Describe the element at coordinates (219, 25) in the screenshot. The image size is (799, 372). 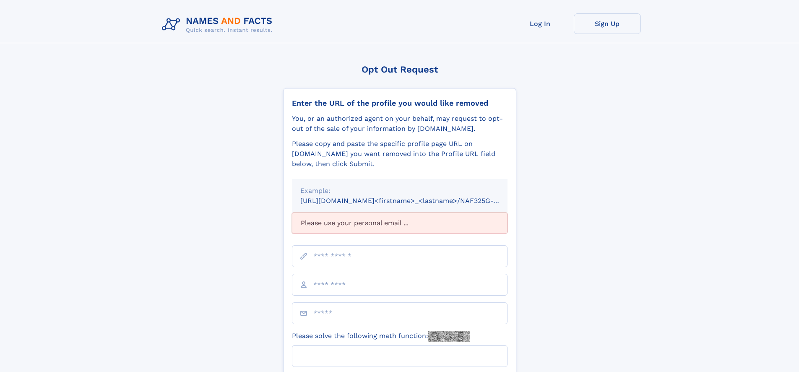
I see `img: Logo Names and Facts` at that location.